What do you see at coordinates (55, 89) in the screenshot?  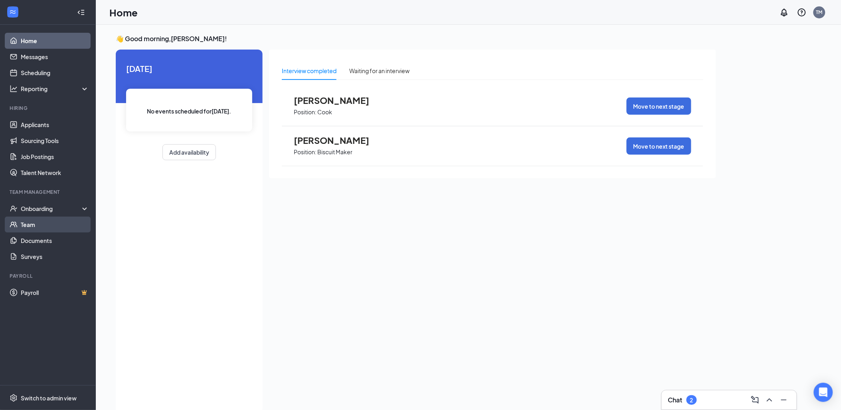 I see `div: Reporting` at bounding box center [55, 89].